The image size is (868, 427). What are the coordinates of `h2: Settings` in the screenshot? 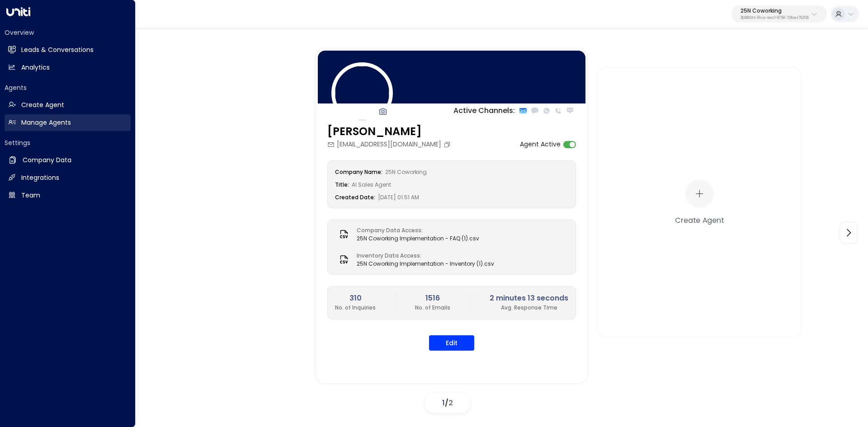 It's located at (67, 143).